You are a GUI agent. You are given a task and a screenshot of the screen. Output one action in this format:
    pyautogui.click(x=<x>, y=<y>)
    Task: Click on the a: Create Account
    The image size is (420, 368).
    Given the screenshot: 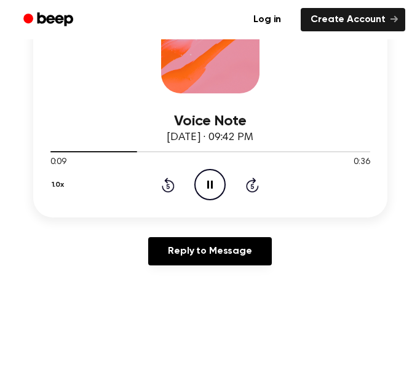 What is the action you would take?
    pyautogui.click(x=353, y=20)
    